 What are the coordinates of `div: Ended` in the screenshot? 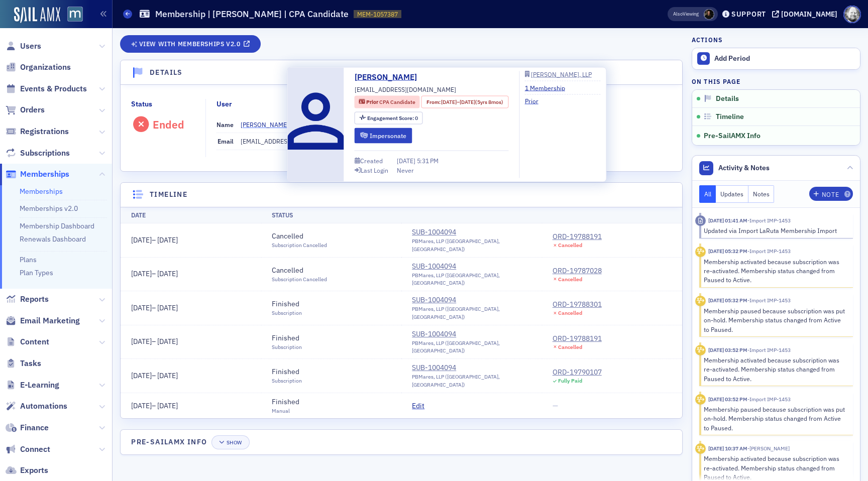 It's located at (168, 124).